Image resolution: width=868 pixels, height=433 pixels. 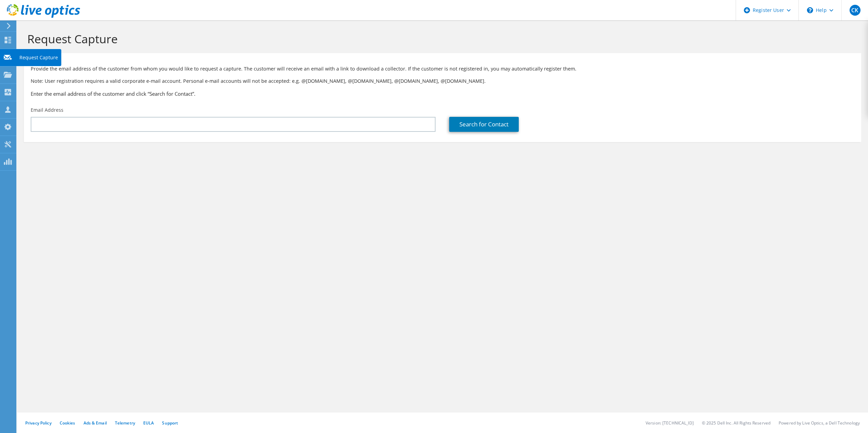 I want to click on a: EULA, so click(x=148, y=423).